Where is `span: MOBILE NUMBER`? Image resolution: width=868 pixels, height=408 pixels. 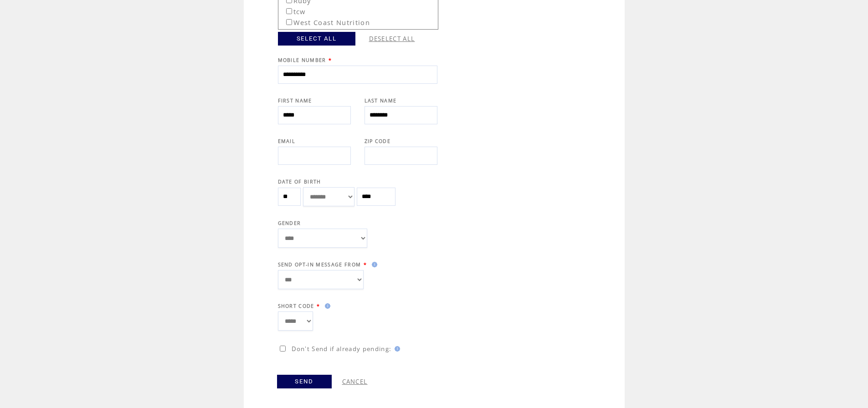 span: MOBILE NUMBER is located at coordinates (302, 60).